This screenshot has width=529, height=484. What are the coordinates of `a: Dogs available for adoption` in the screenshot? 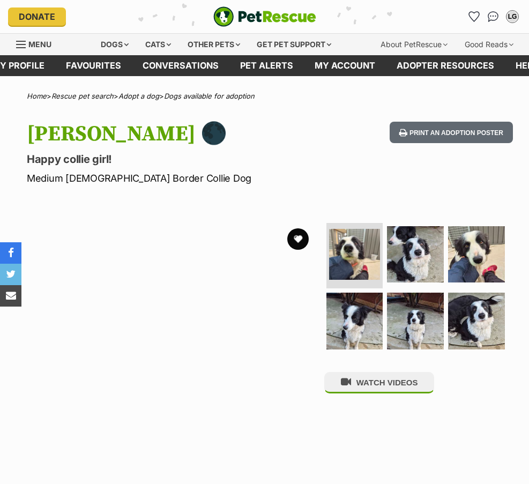 It's located at (209, 96).